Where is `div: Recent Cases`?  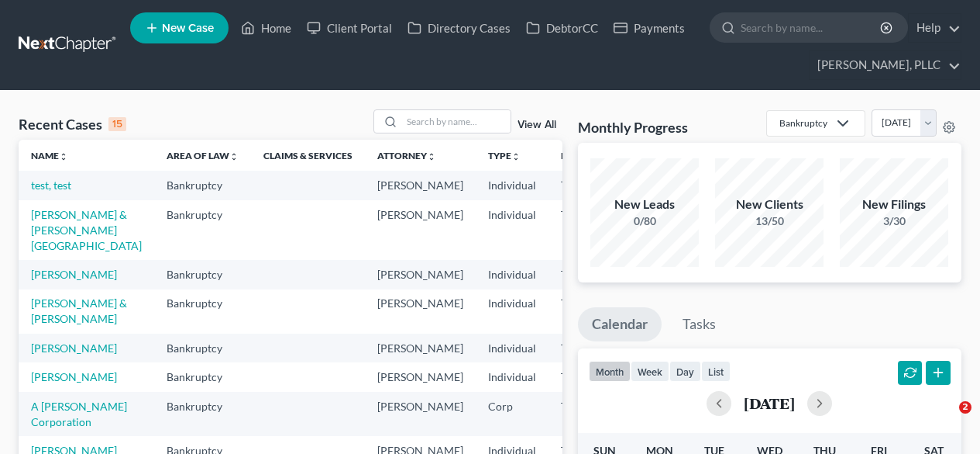
div: Recent Cases is located at coordinates (72, 124).